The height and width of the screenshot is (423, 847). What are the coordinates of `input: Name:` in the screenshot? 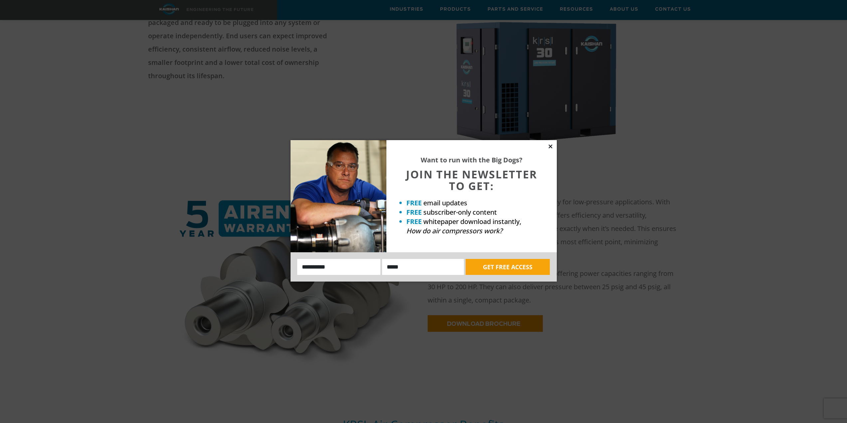 It's located at (339, 267).